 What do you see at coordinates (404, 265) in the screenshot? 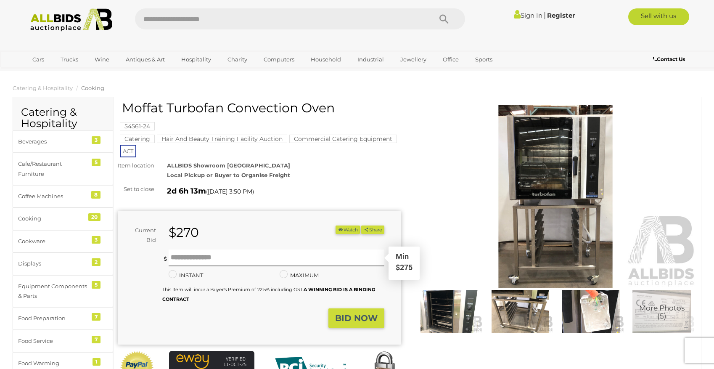
I see `div: Min $275` at bounding box center [404, 265].